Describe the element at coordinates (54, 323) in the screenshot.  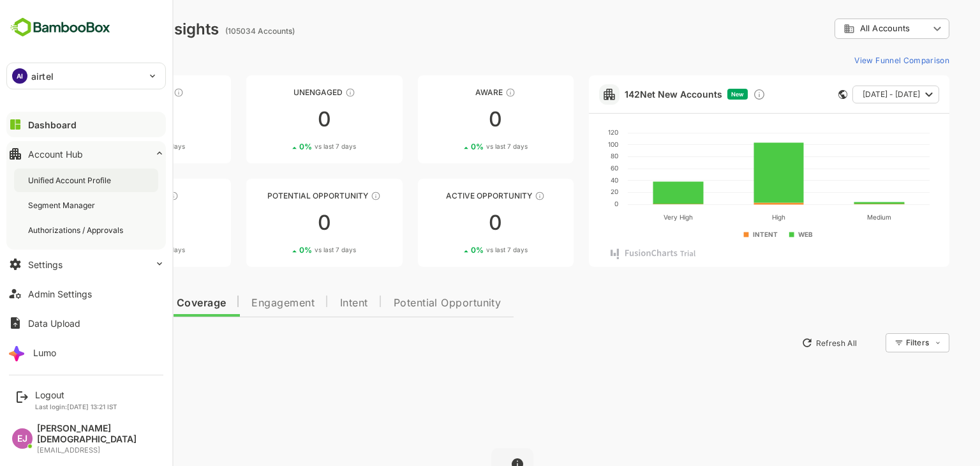
I see `div: Data Upload` at that location.